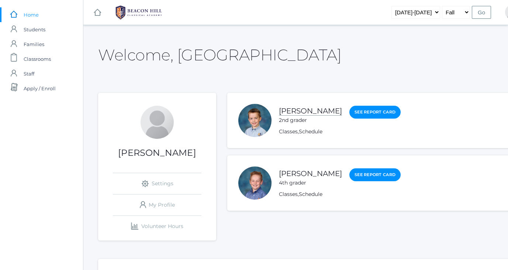 This screenshot has width=508, height=270. What do you see at coordinates (310, 120) in the screenshot?
I see `div: 2nd grader` at bounding box center [310, 120].